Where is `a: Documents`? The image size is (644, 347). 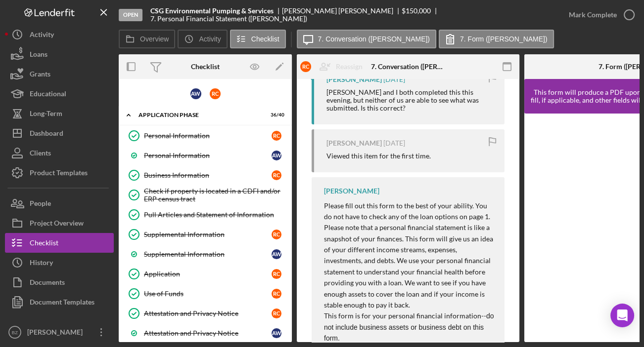 a: Documents is located at coordinates (59, 282).